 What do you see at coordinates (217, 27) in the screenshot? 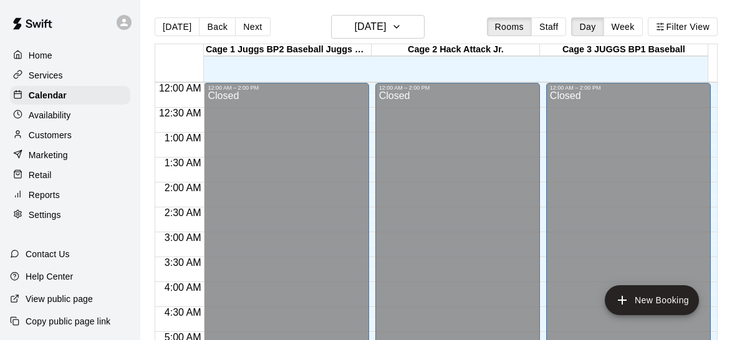
I see `button: Back` at bounding box center [217, 27].